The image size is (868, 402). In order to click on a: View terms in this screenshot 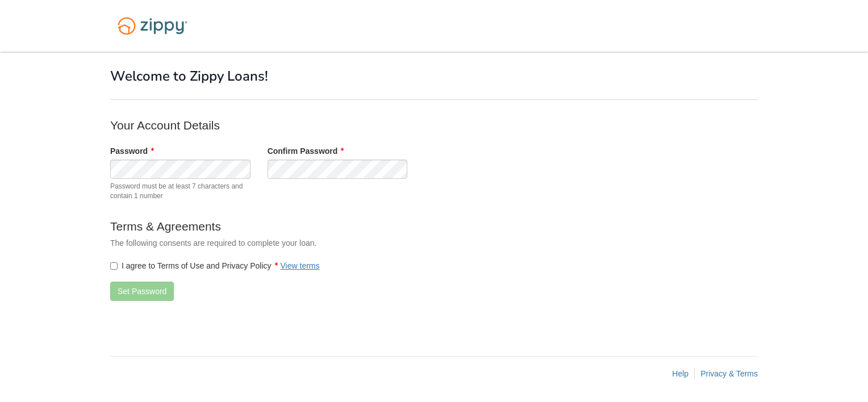, I will do `click(300, 266)`.